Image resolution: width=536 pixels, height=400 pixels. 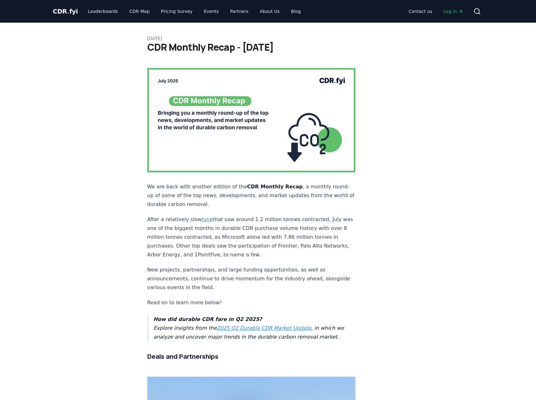 What do you see at coordinates (249, 328) in the screenshot?
I see `em: Explore insights from the , in which we analyze and uncover major trends in the durable carbon re...` at bounding box center [249, 328].